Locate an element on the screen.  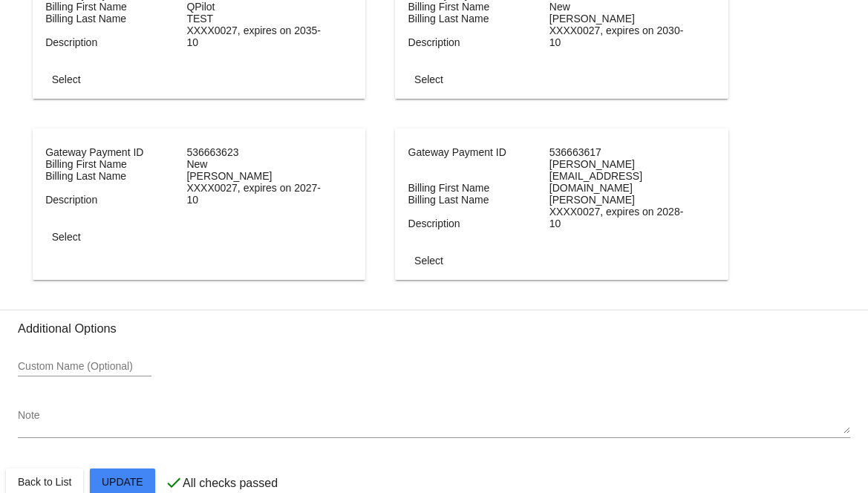
mat-icon: check is located at coordinates (174, 482).